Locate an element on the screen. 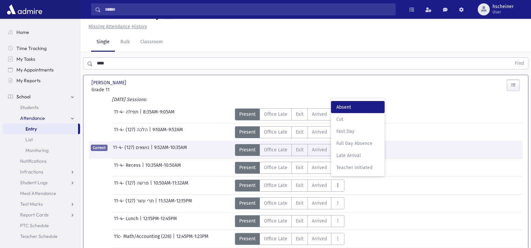 The image size is (531, 248). span: Student Logs is located at coordinates (34, 182).